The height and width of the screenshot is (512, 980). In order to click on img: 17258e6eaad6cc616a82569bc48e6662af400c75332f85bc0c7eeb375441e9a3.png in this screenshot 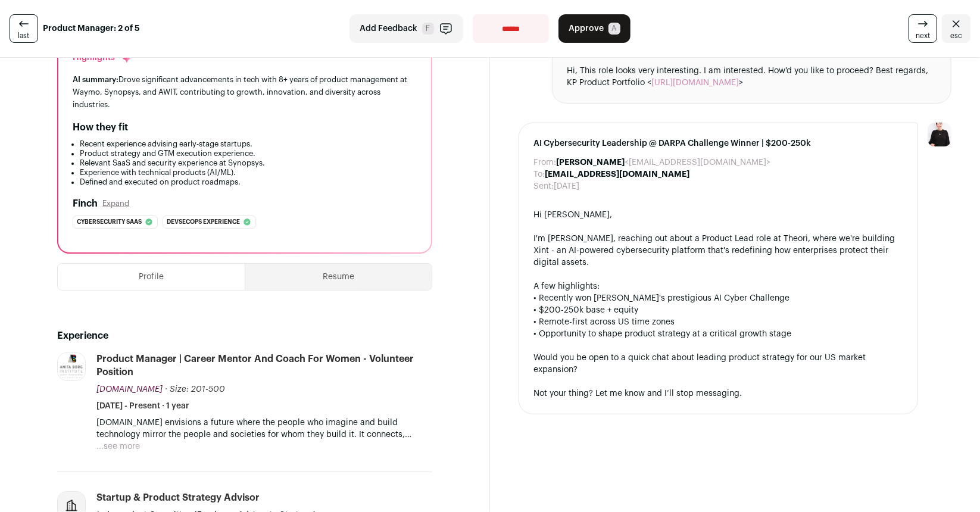, I will do `click(72, 367)`.